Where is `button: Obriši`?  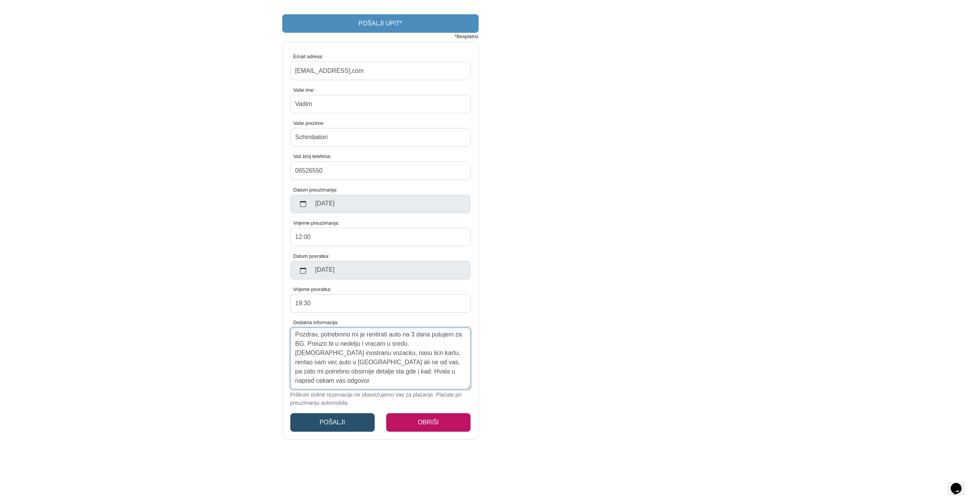
button: Obriši is located at coordinates (428, 423).